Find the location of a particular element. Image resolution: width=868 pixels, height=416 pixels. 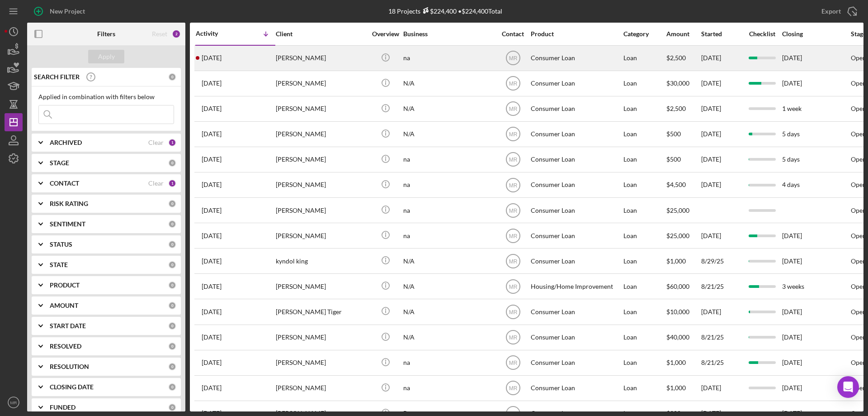

time: 1 week is located at coordinates (792, 108).